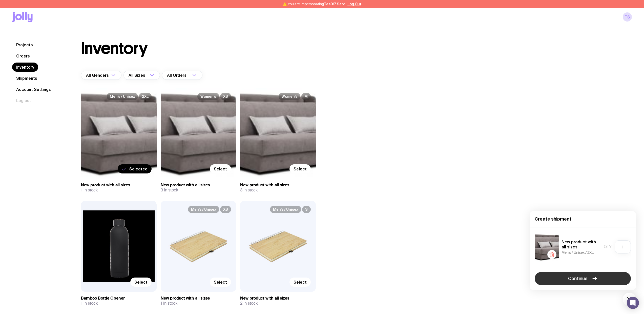  Describe the element at coordinates (581, 245) in the screenshot. I see `h5: New product with all sizes` at that location.